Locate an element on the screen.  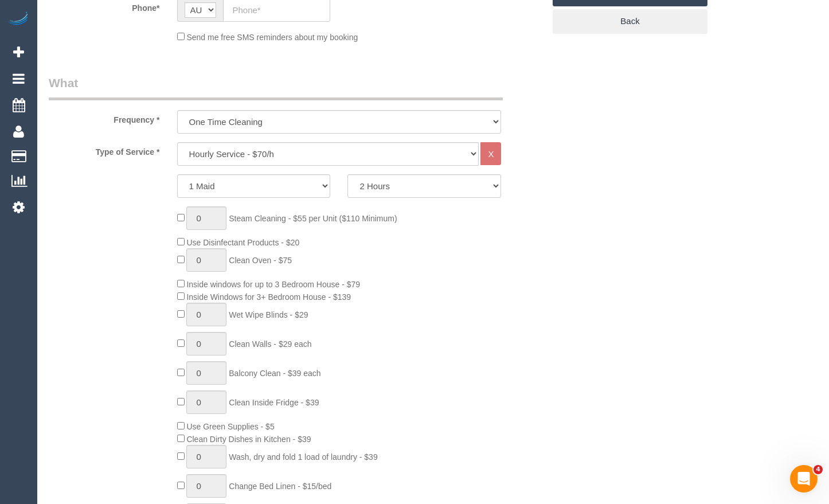
label: Frequency * is located at coordinates (104, 118).